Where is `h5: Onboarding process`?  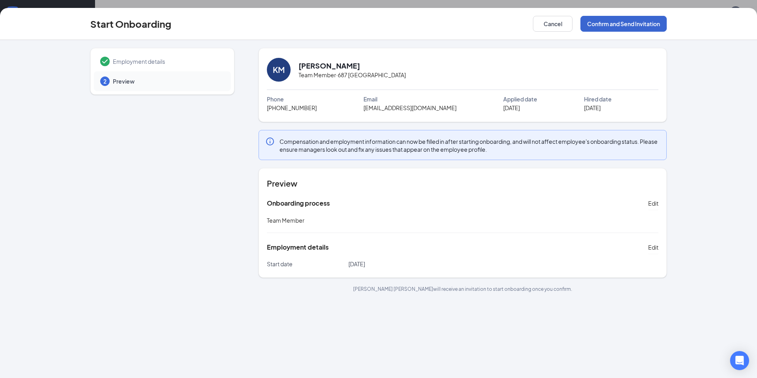
h5: Onboarding process is located at coordinates (298, 203).